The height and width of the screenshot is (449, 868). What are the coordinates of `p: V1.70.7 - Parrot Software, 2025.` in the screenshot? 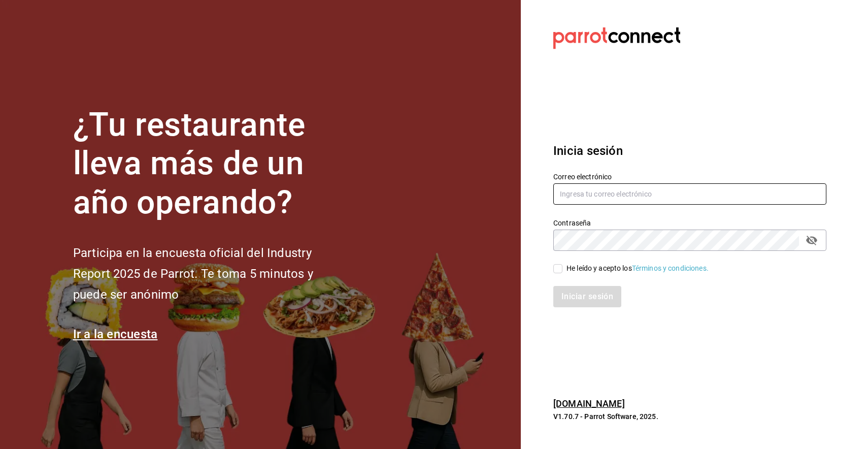 It's located at (690, 416).